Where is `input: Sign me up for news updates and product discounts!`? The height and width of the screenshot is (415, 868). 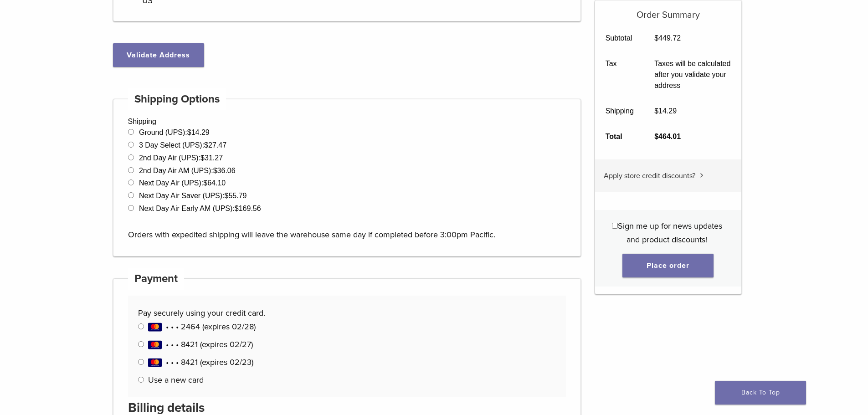
input: Sign me up for news updates and product discounts! is located at coordinates (615, 225).